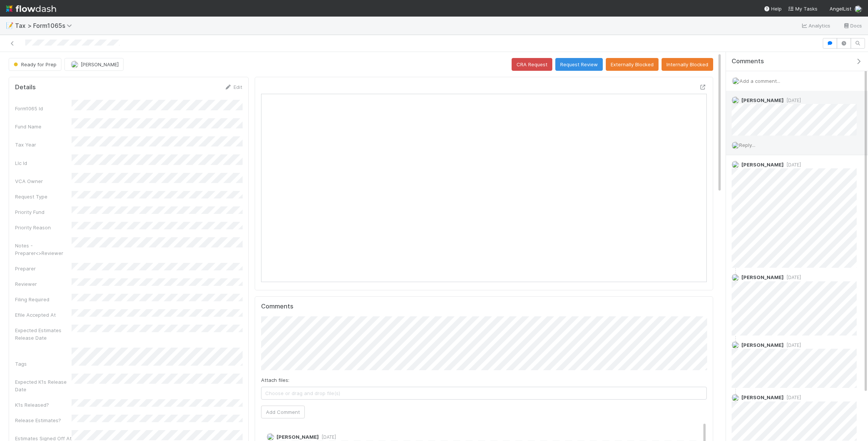  I want to click on span: AngelList, so click(841, 9).